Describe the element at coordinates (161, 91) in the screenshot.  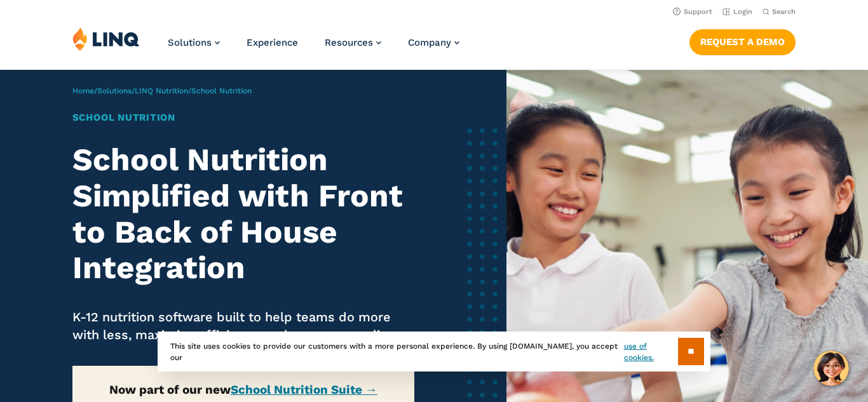
I see `a: LINQ Nutrition` at that location.